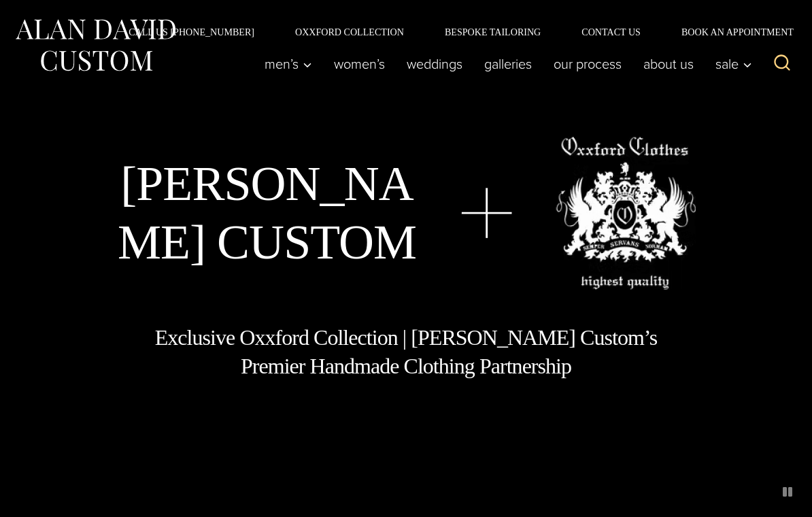 The width and height of the screenshot is (812, 517). What do you see at coordinates (611, 32) in the screenshot?
I see `a: Contact Us` at bounding box center [611, 32].